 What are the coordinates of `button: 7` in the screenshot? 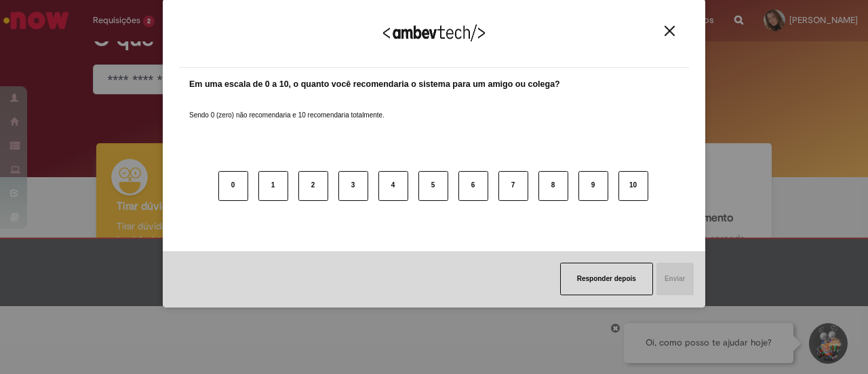 It's located at (513, 186).